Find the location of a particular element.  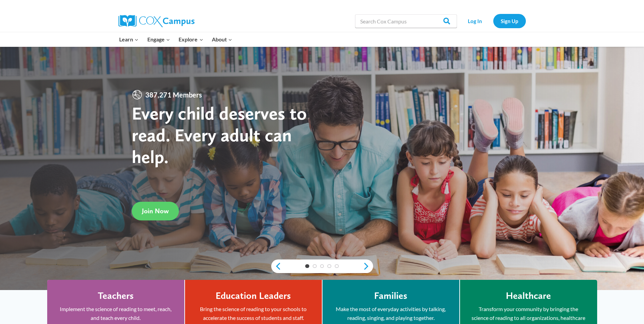

a: Sign Up is located at coordinates (509, 20).